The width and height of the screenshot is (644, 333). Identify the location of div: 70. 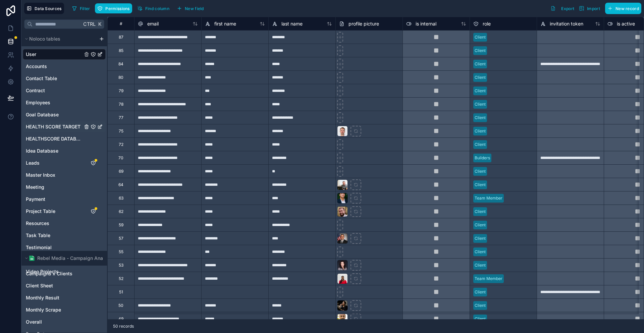
(121, 158).